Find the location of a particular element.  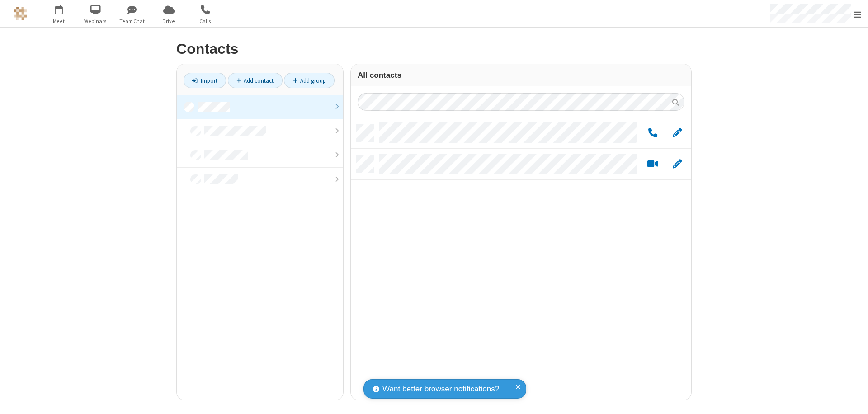

a: Add group is located at coordinates (309, 81).